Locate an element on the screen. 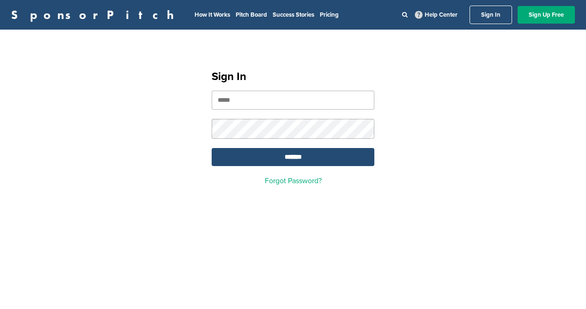  a: Success Stories is located at coordinates (294, 15).